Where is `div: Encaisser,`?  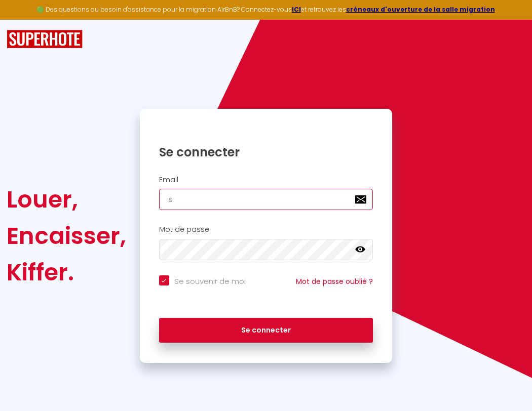 div: Encaisser, is located at coordinates (66, 236).